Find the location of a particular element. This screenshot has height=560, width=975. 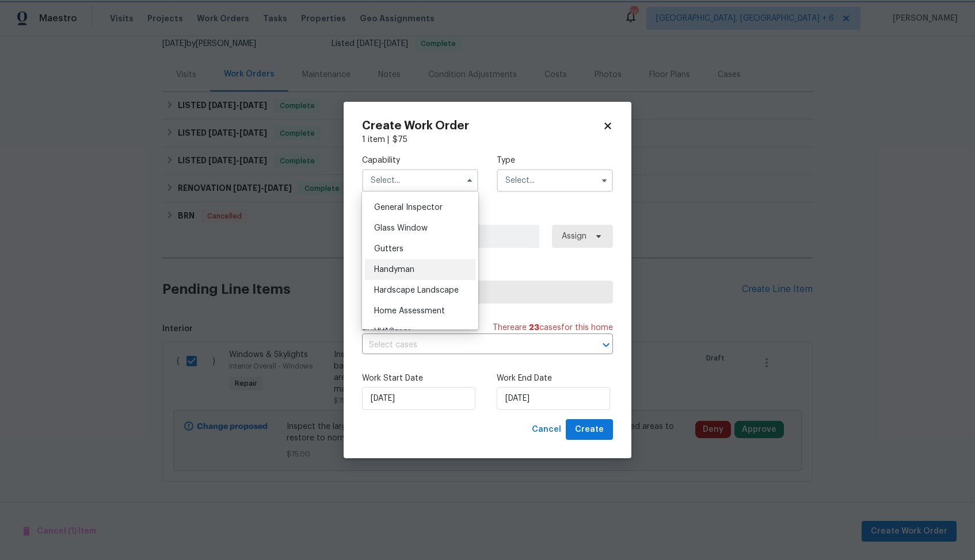

span: Select trade partner is located at coordinates (487, 292).